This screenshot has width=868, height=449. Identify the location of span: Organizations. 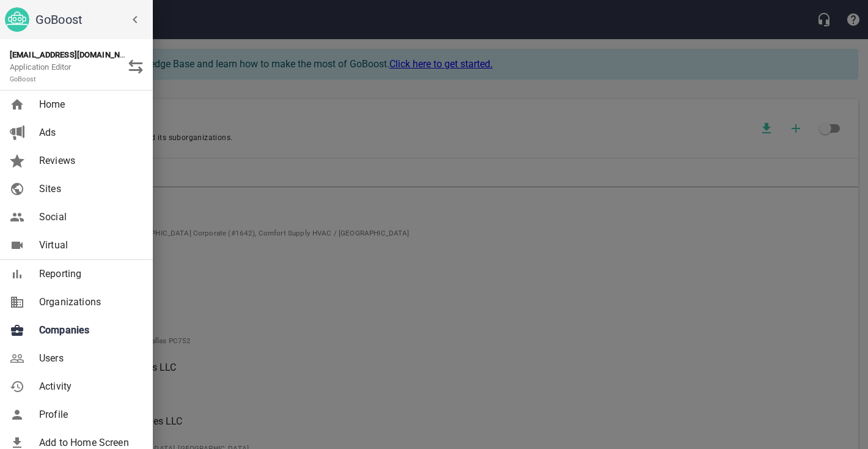
(89, 302).